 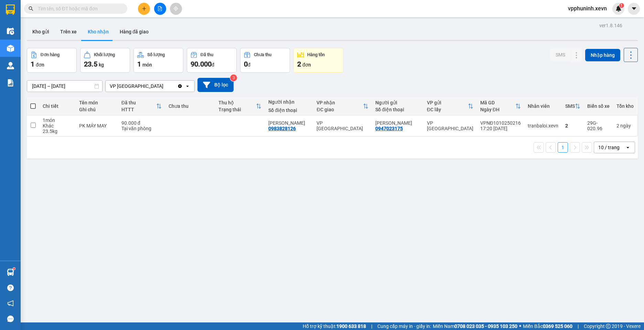 What do you see at coordinates (289, 123) in the screenshot?
I see `div: BÙI NHƯ TRANG` at bounding box center [289, 123].